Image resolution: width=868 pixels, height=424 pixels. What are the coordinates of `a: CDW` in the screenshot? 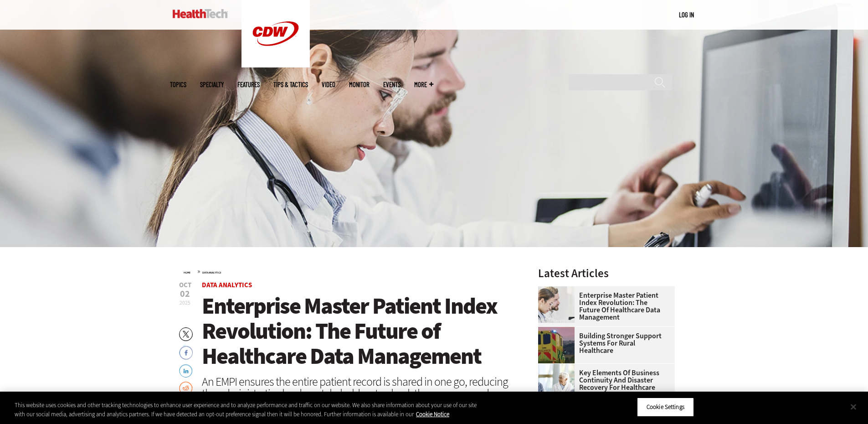 It's located at (276, 65).